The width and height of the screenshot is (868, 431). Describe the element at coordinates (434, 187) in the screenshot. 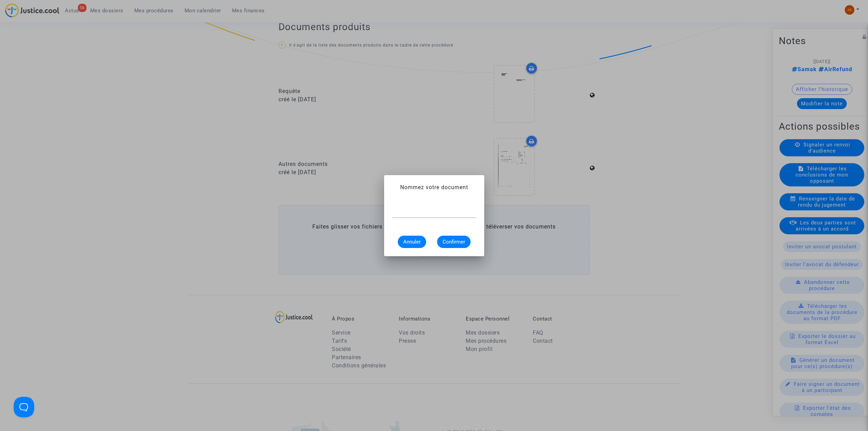

I see `span: Nommez votre document` at that location.